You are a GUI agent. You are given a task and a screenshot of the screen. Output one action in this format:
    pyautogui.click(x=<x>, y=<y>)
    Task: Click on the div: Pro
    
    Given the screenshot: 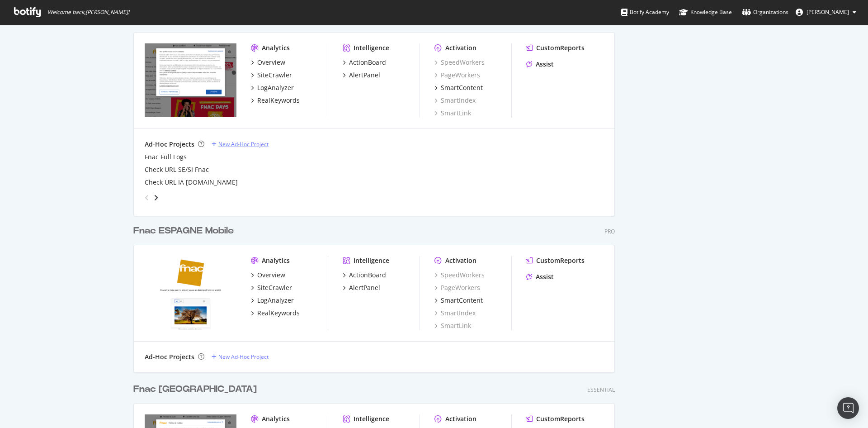 What is the action you would take?
    pyautogui.click(x=609, y=231)
    